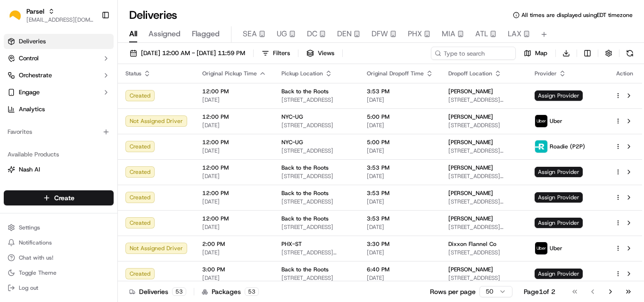  Describe the element at coordinates (234, 269) in the screenshot. I see `span: 3:00 PM` at that location.